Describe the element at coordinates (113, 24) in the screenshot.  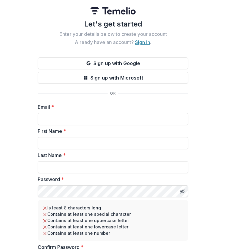
I see `h1: Let's get started` at that location.